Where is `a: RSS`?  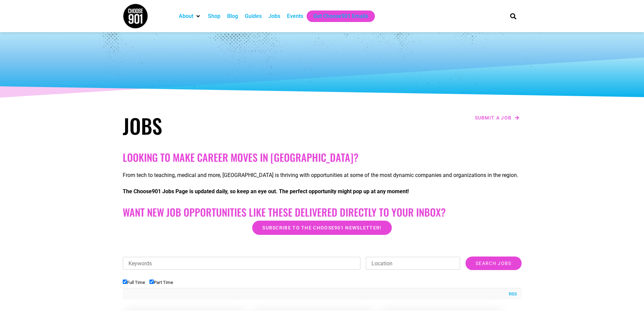 a: RSS is located at coordinates (511, 294).